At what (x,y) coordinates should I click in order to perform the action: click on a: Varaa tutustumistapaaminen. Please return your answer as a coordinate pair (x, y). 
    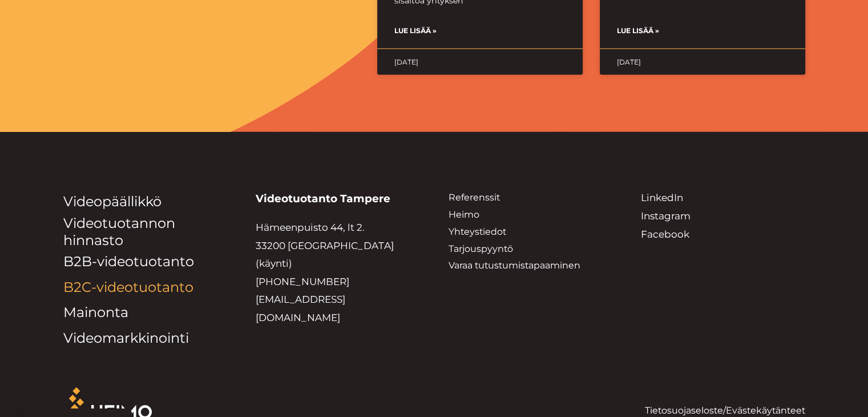
    Looking at the image, I should click on (515, 265).